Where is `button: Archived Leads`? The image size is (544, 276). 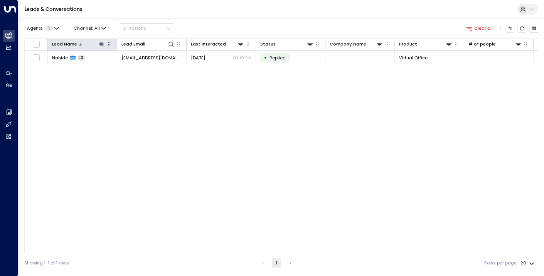
button: Archived Leads is located at coordinates (533, 28).